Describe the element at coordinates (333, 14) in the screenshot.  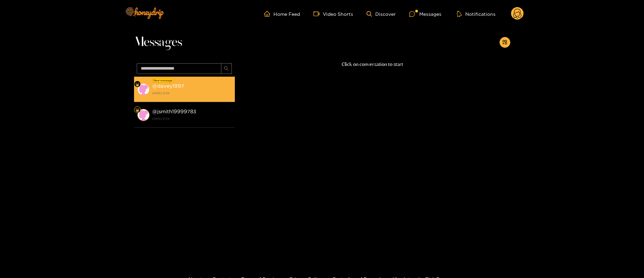
I see `a: Video Shorts` at that location.